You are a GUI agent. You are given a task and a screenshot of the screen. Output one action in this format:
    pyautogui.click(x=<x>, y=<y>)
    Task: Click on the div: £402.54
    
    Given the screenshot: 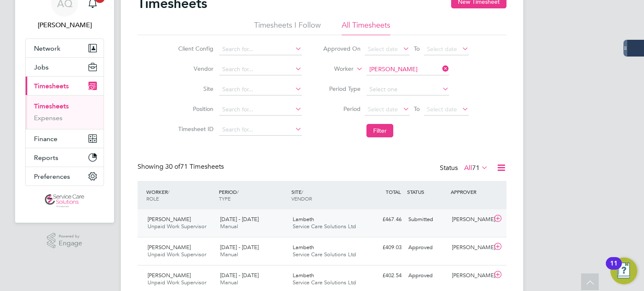 What is the action you would take?
    pyautogui.click(x=383, y=276)
    